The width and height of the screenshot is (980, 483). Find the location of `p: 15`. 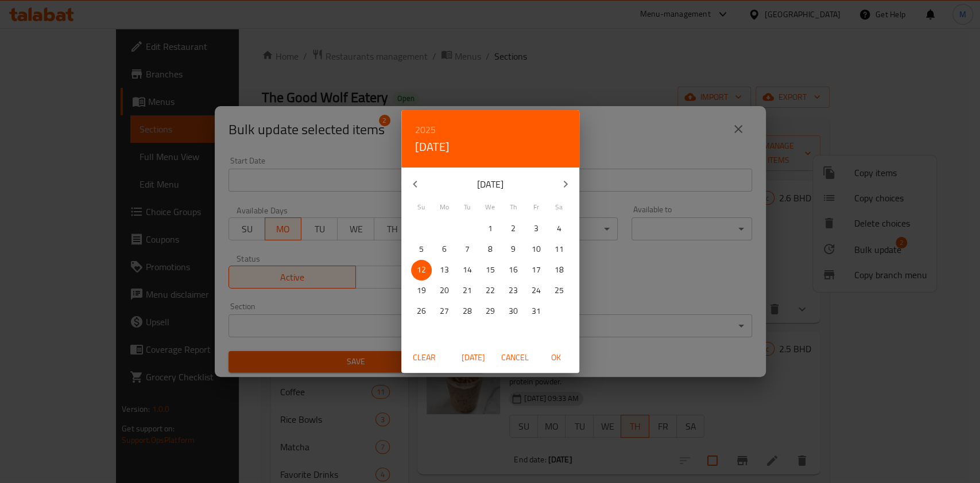

p: 15 is located at coordinates (490, 270).